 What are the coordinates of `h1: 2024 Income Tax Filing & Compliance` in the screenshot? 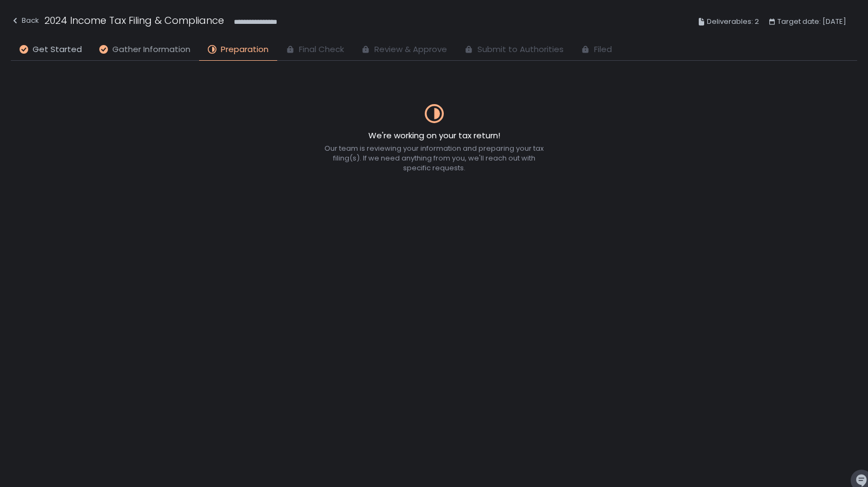 It's located at (134, 20).